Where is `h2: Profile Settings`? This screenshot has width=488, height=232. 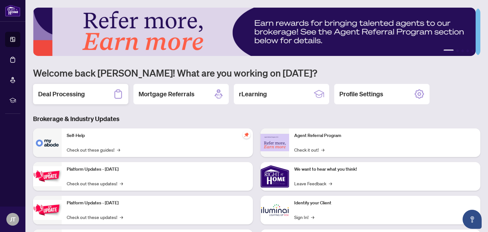 h2: Profile Settings is located at coordinates (361, 94).